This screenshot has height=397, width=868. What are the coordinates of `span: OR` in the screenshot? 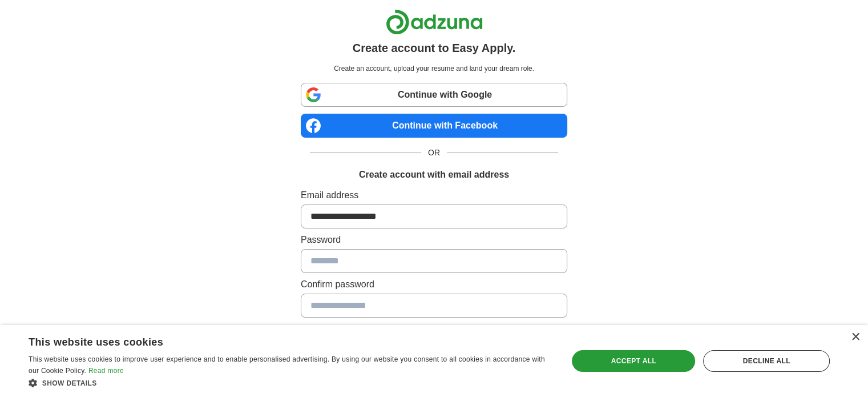 It's located at (434, 152).